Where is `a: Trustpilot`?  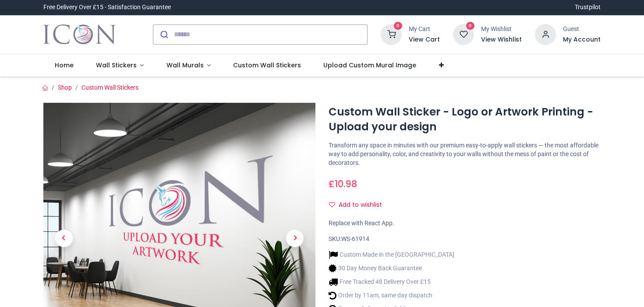 a: Trustpilot is located at coordinates (587, 7).